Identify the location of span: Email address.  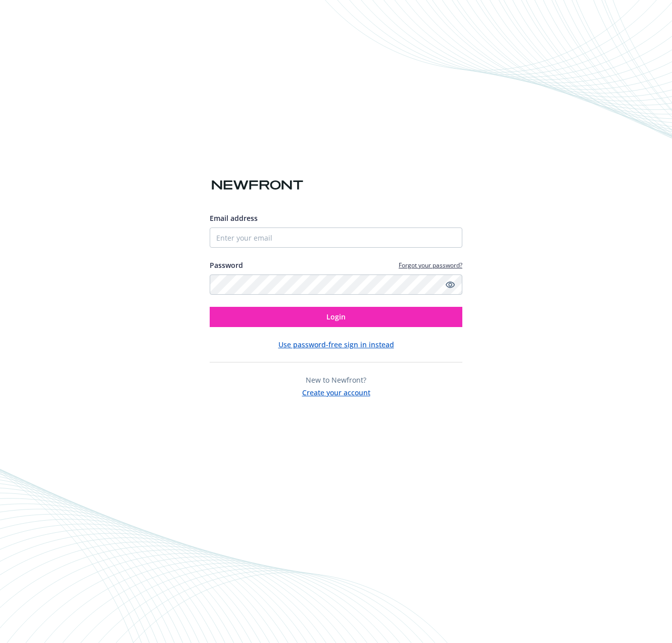
(233, 217).